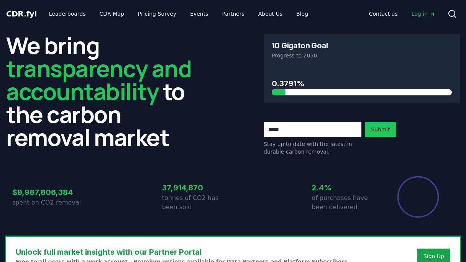  I want to click on a: CDR.fyi, so click(21, 14).